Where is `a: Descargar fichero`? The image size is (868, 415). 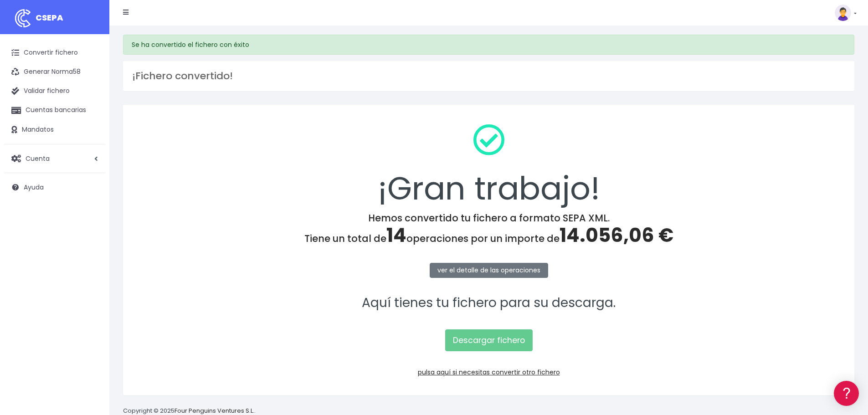
a: Descargar fichero is located at coordinates (488, 340).